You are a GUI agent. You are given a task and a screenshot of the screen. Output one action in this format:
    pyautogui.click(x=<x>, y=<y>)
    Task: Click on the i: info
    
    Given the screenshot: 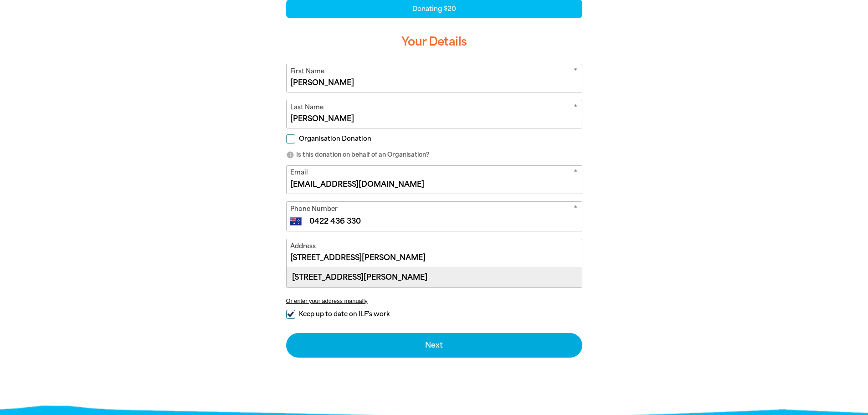 What is the action you would take?
    pyautogui.click(x=290, y=155)
    